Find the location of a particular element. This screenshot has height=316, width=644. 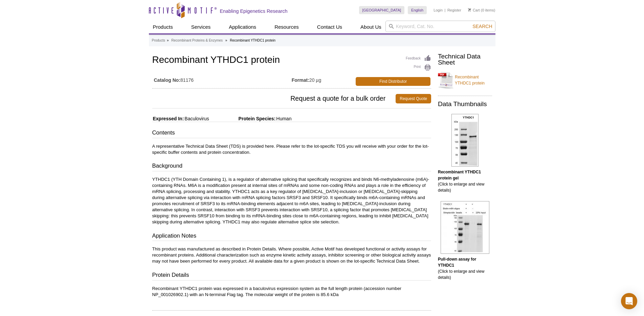

a: Register is located at coordinates (454, 10).